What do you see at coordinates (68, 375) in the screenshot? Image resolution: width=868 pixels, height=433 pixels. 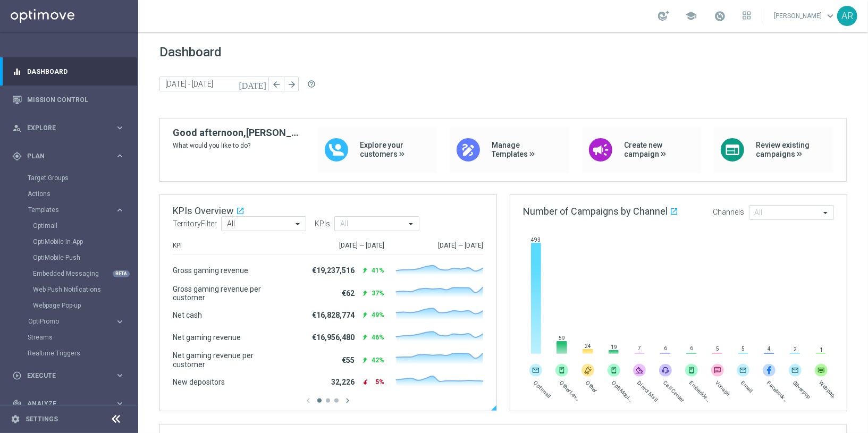 I see `button: play_circle_outline Execute keyboard_arrow_right` at bounding box center [68, 375].